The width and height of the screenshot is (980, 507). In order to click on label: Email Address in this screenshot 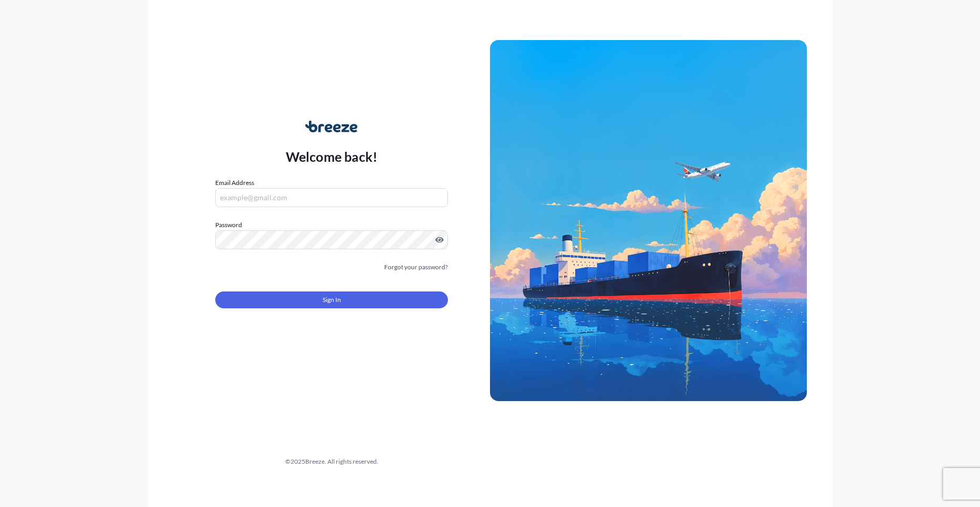, I will do `click(234, 183)`.